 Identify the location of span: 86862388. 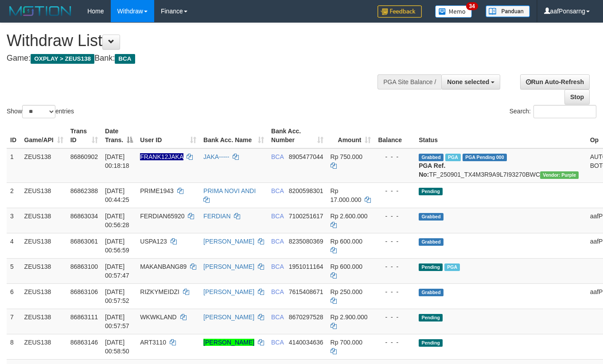
(84, 191).